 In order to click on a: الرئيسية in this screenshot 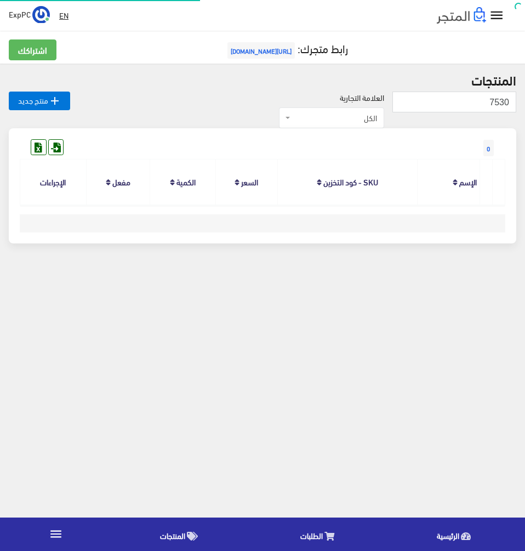, I will do `click(457, 534)`.